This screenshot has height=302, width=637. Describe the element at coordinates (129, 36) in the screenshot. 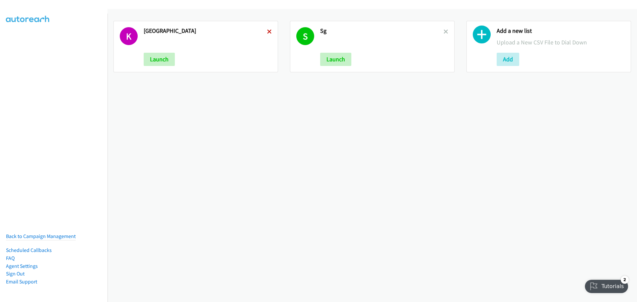

I see `h1: K` at that location.